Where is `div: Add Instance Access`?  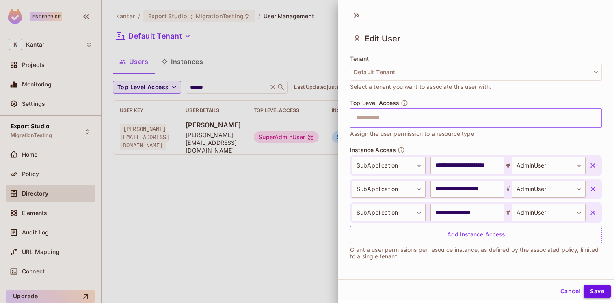
div: Add Instance Access is located at coordinates (476, 235).